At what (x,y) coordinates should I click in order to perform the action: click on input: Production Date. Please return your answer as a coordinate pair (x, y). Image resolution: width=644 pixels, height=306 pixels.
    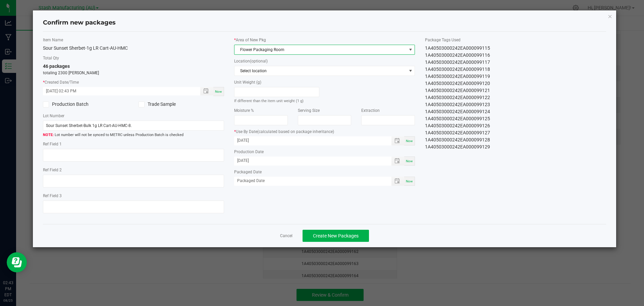
    Looking at the image, I should click on (309, 161).